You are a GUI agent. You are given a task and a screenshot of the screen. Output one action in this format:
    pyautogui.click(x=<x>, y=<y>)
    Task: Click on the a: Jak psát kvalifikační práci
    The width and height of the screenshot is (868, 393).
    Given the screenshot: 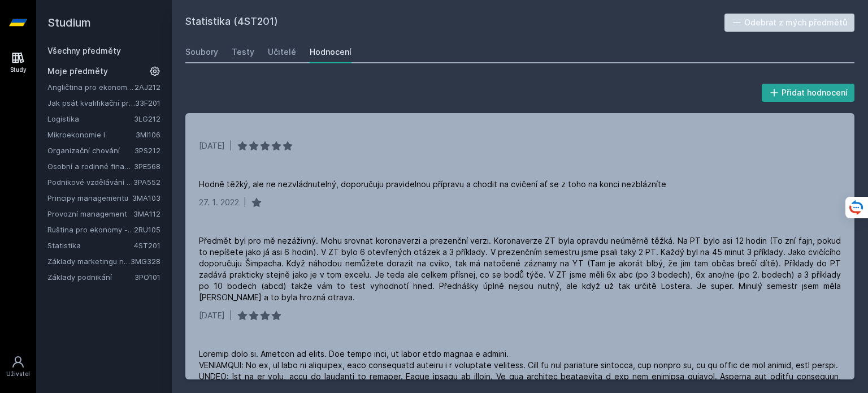 What is the action you would take?
    pyautogui.click(x=91, y=103)
    